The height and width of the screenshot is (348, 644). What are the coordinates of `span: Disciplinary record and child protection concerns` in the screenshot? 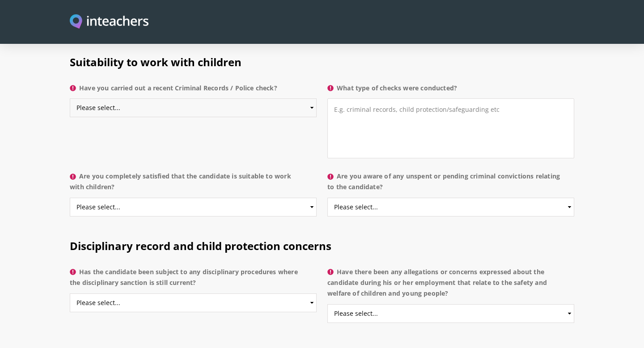 It's located at (201, 246).